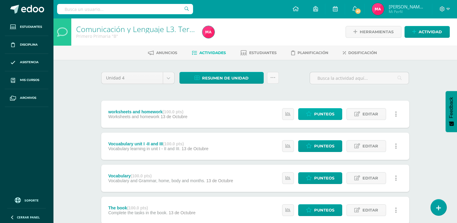  Describe the element at coordinates (222, 78) in the screenshot. I see `a: Resumen de unidad` at that location.